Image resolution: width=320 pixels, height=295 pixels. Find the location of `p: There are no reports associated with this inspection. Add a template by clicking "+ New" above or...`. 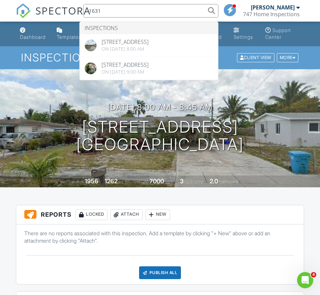

p: There are no reports associated with this inspection. Add a template by clicking "+ New" above or... is located at coordinates (160, 237).